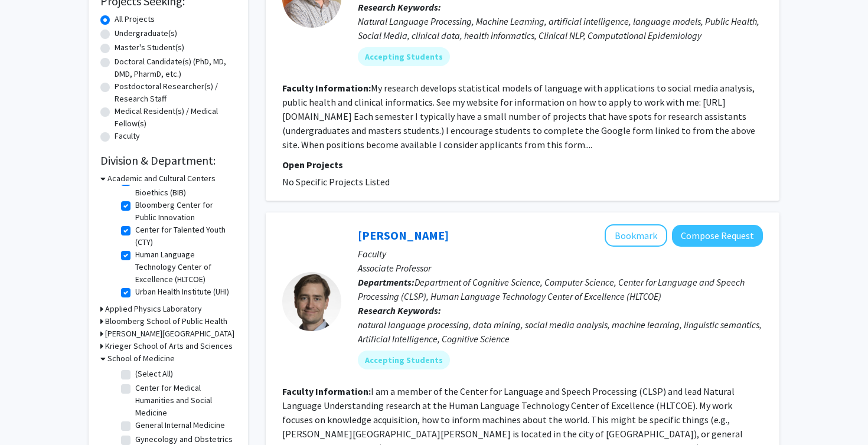  What do you see at coordinates (561, 332) in the screenshot?
I see `div: natural language processing, data mining, social media analysis, machine learning, linguistic sem...` at bounding box center [561, 332].